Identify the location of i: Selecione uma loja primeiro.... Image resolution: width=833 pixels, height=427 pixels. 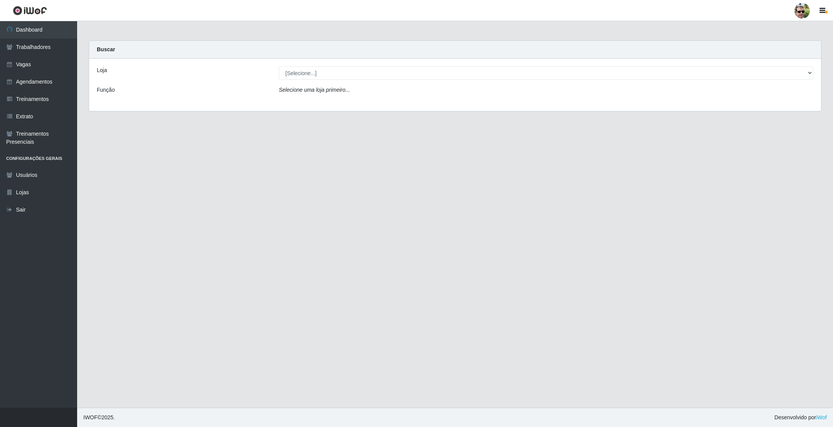
(314, 90).